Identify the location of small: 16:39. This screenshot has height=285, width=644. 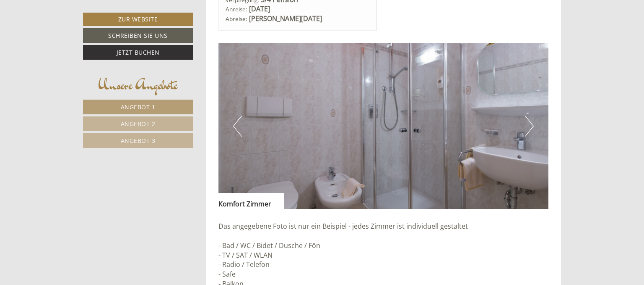
(76, 43).